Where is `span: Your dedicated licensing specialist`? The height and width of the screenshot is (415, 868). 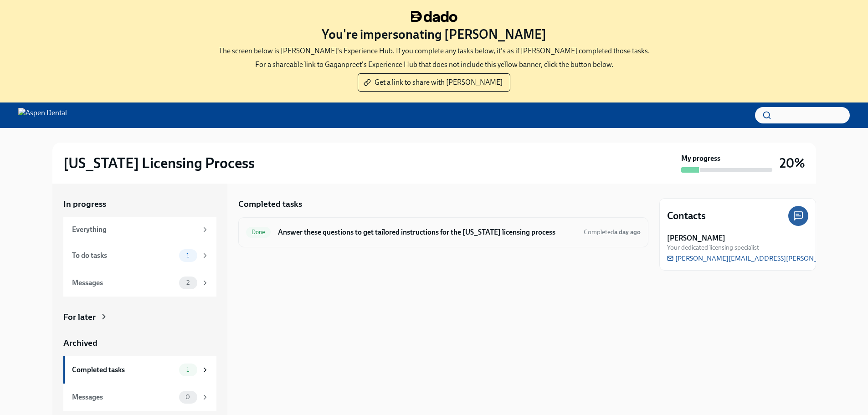
span: Your dedicated licensing specialist is located at coordinates (713, 248).